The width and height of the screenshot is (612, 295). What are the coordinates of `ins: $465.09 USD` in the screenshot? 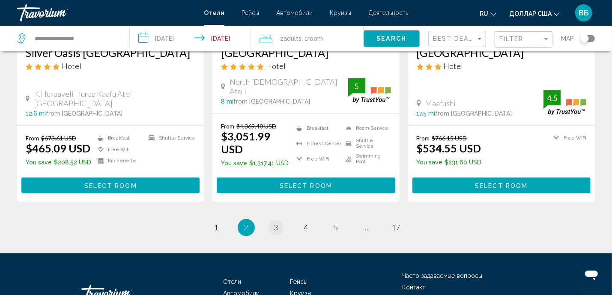 It's located at (58, 148).